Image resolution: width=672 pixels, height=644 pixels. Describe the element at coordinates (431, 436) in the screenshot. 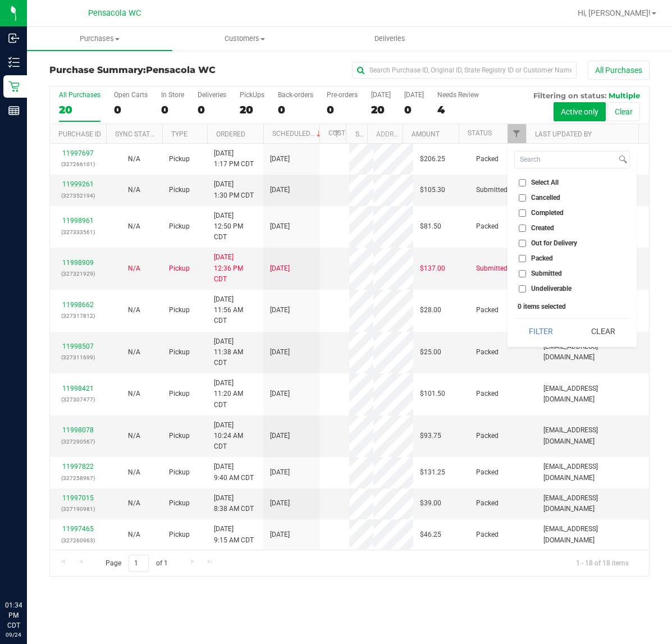

I see `span: $93.75` at that location.